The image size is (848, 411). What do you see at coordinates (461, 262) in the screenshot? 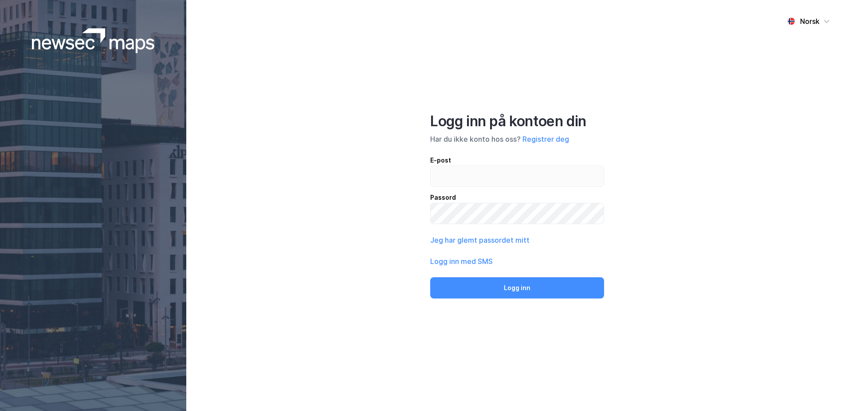
I see `button: Logg inn med SMS` at bounding box center [461, 262].